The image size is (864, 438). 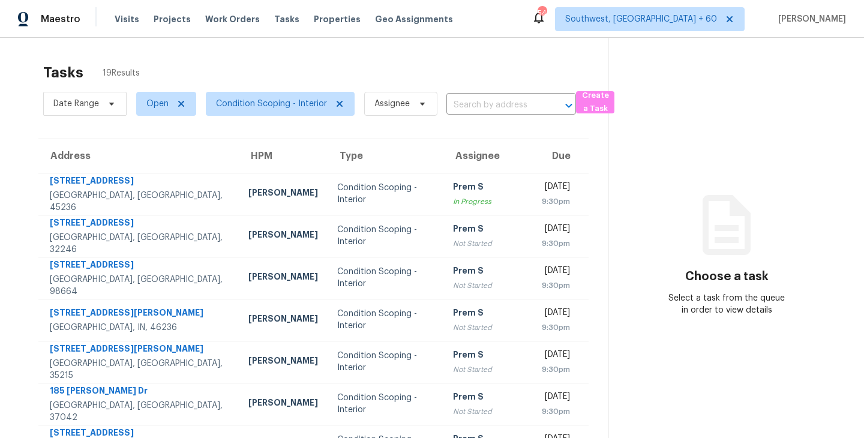 What do you see at coordinates (63, 73) in the screenshot?
I see `h2: Tasks` at bounding box center [63, 73].